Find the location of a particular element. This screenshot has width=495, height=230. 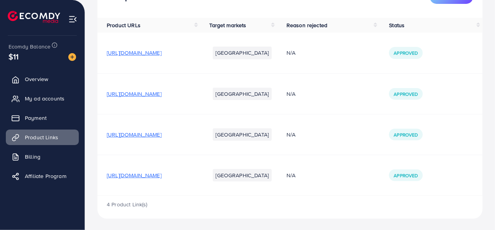

span: Status is located at coordinates (397, 25).